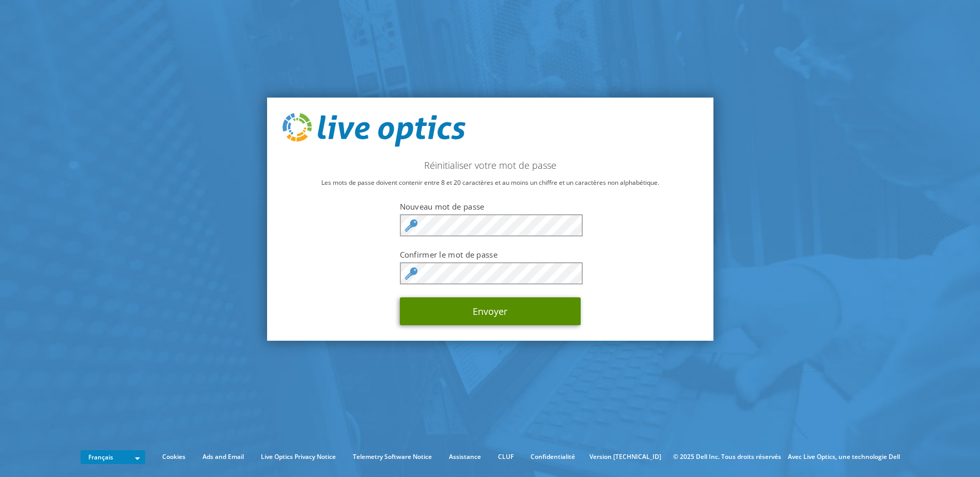 The height and width of the screenshot is (477, 980). What do you see at coordinates (844, 457) in the screenshot?
I see `li: Avec Live Optics, une technologie Dell` at bounding box center [844, 457].